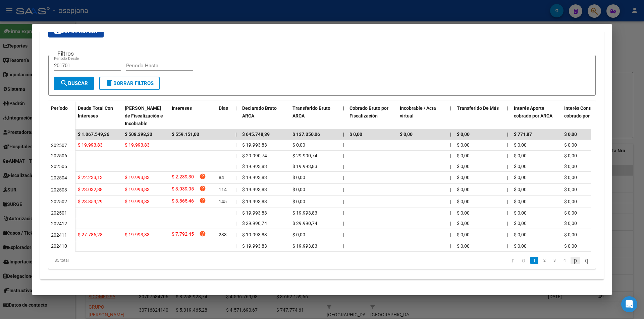 Image resolution: width=644 pixels, height=319 pixels. What do you see at coordinates (94, 135) in the screenshot?
I see `span: $ 1.067.549,36` at bounding box center [94, 135].